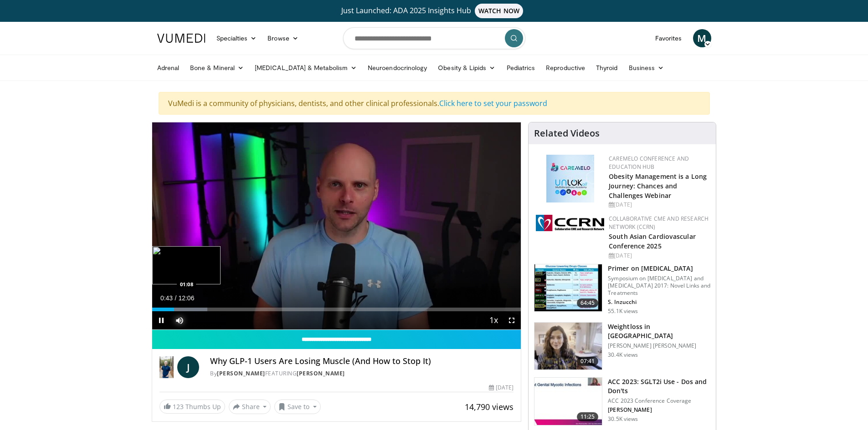 The image size is (868, 430). Describe the element at coordinates (217, 68) in the screenshot. I see `a: Bone & Mineral` at that location.